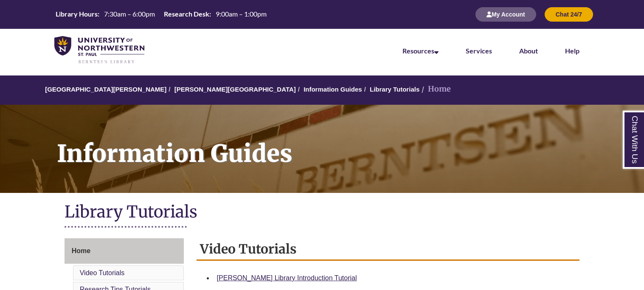 This screenshot has height=290, width=644. Describe the element at coordinates (479, 51) in the screenshot. I see `a: Services` at that location.